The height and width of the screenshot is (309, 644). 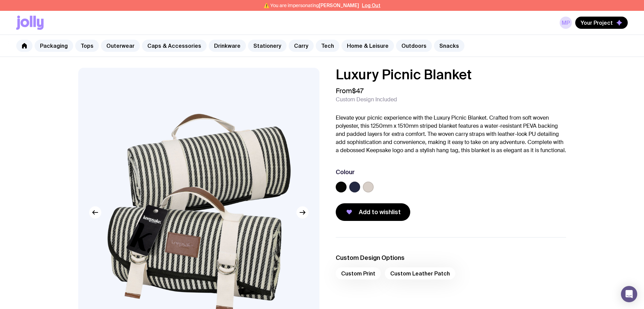 I want to click on a: Stationery, so click(x=267, y=46).